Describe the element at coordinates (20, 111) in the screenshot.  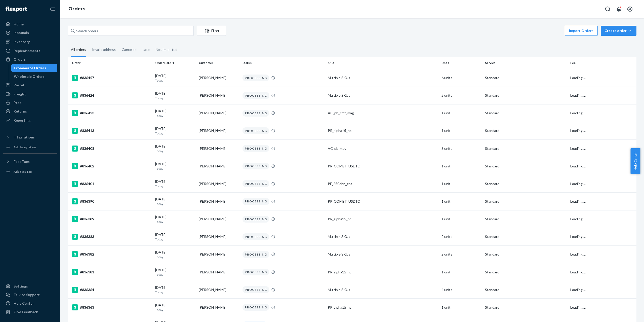
I see `div: Returns` at that location.